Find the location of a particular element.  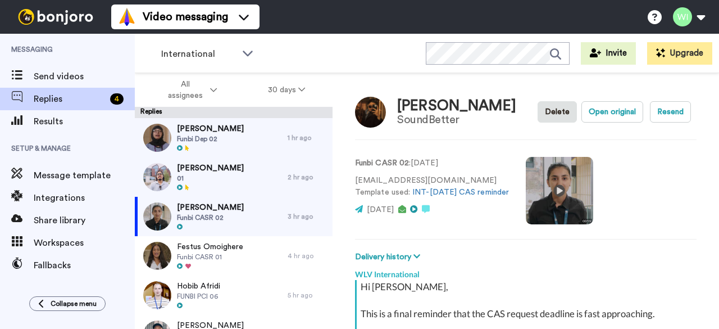

button: Delete is located at coordinates (557, 112).